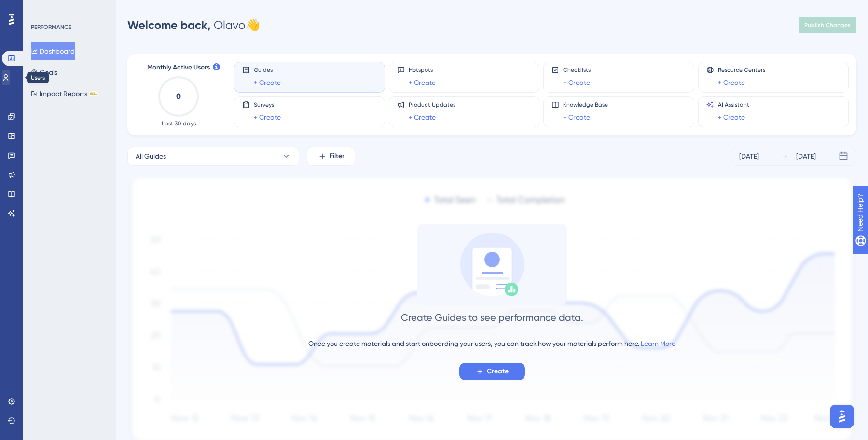 Image resolution: width=868 pixels, height=440 pixels. Describe the element at coordinates (733, 104) in the screenshot. I see `span: AI Assistant` at that location.